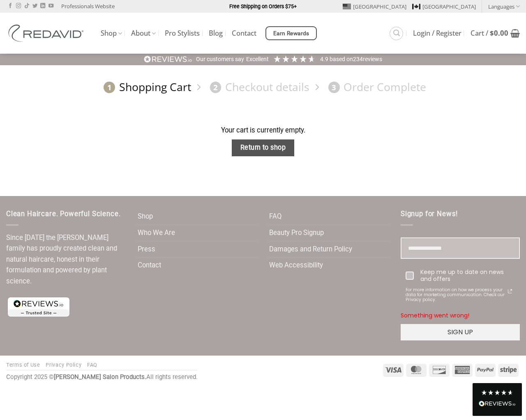  Describe the element at coordinates (47, 34) in the screenshot. I see `img: REDAVID Salon Products | United States` at that location.